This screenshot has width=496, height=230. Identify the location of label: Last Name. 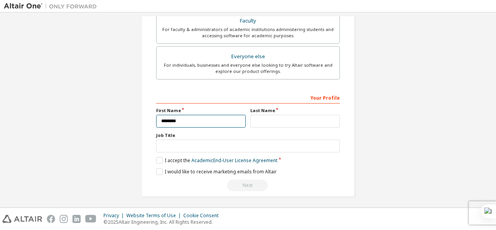
(295, 111).